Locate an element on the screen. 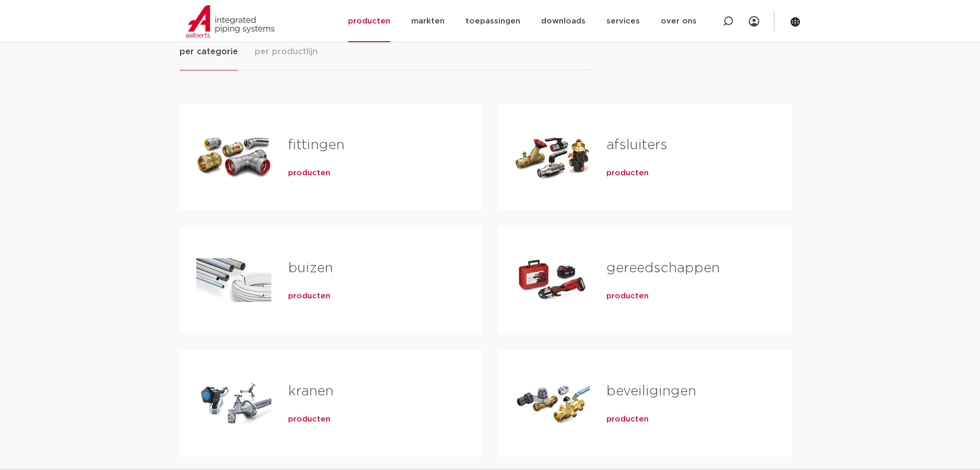 This screenshot has width=980, height=470. span: per productlijn is located at coordinates (286, 52).